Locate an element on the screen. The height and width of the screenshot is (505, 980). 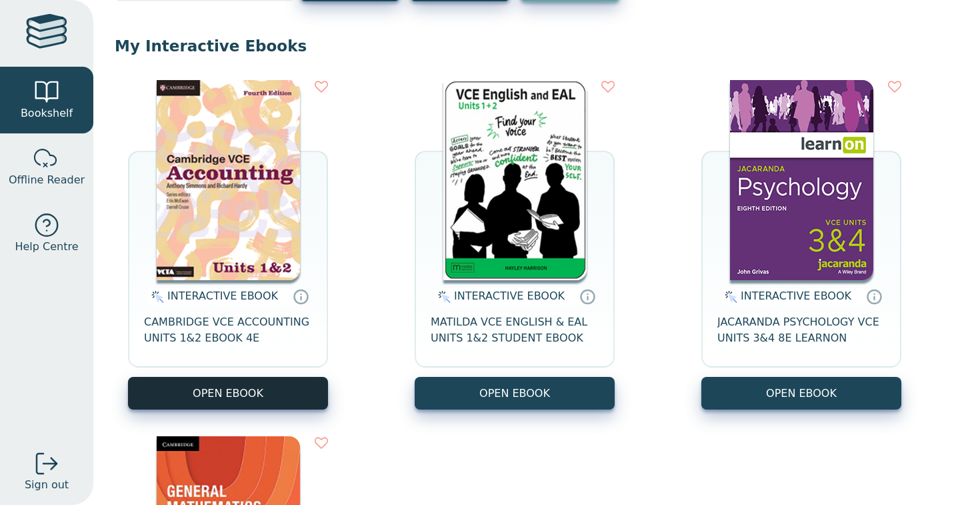
img: 4bb61bf8-509a-4e9e-bd77-88deacee2c2e.jpg is located at coordinates (801, 180).